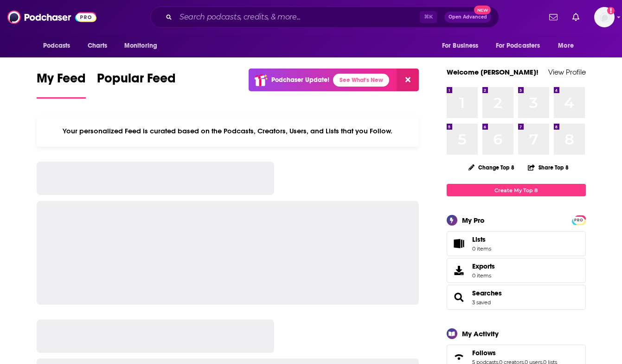 This screenshot has height=364, width=622. Describe the element at coordinates (298, 18) in the screenshot. I see `input: Search podcasts, credits, & more...` at that location.